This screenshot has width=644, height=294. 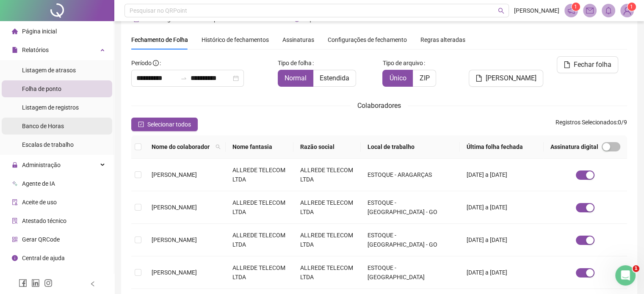 I want to click on span: left, so click(x=93, y=284).